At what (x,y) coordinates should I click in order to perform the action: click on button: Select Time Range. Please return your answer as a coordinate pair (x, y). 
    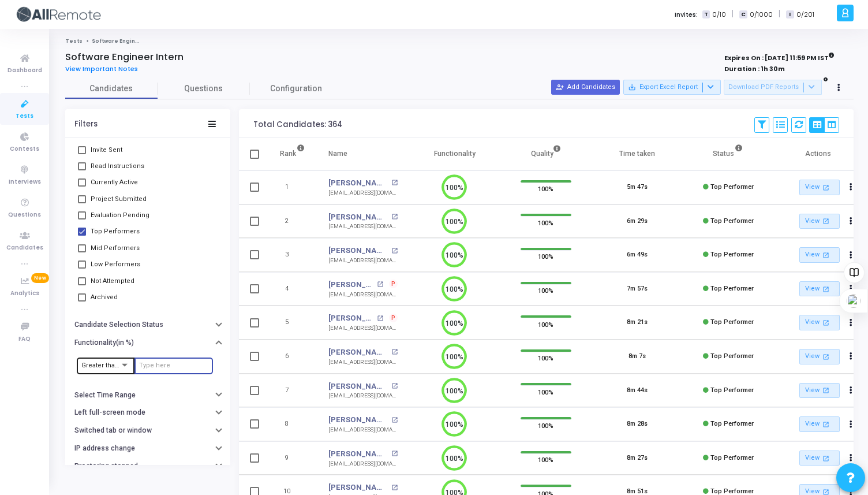
    Looking at the image, I should click on (148, 394).